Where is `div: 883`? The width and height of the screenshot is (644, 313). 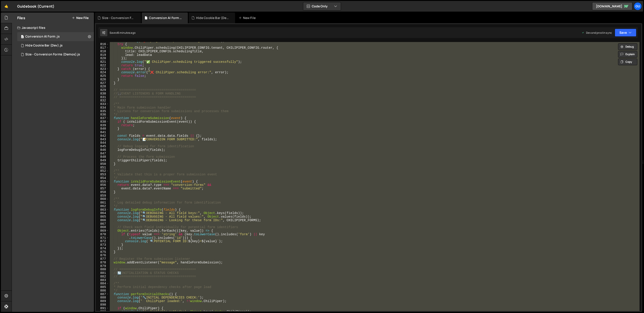 div: 883 is located at coordinates (102, 280).